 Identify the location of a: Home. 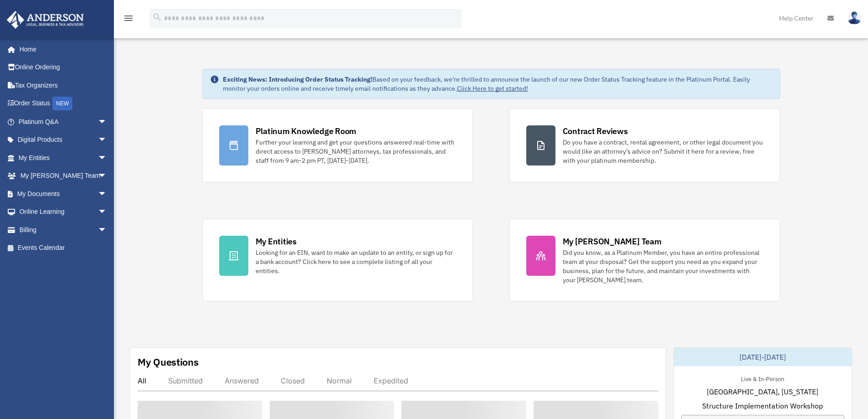
(61, 49).